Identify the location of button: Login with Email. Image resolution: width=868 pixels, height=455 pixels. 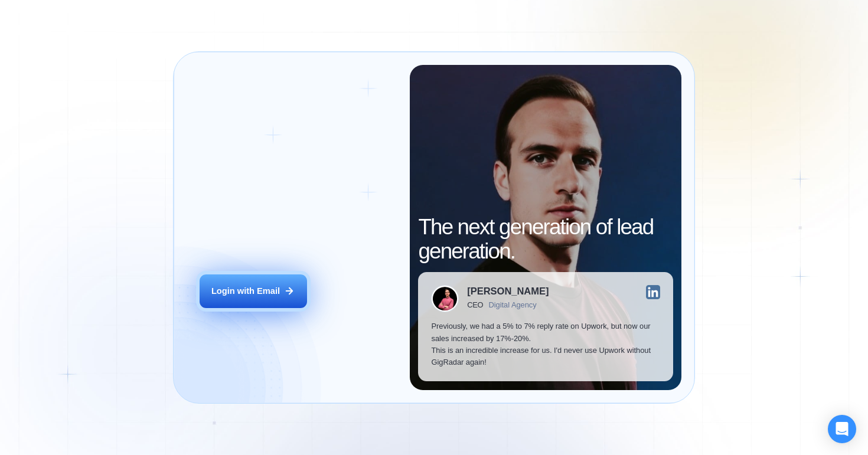
(254, 290).